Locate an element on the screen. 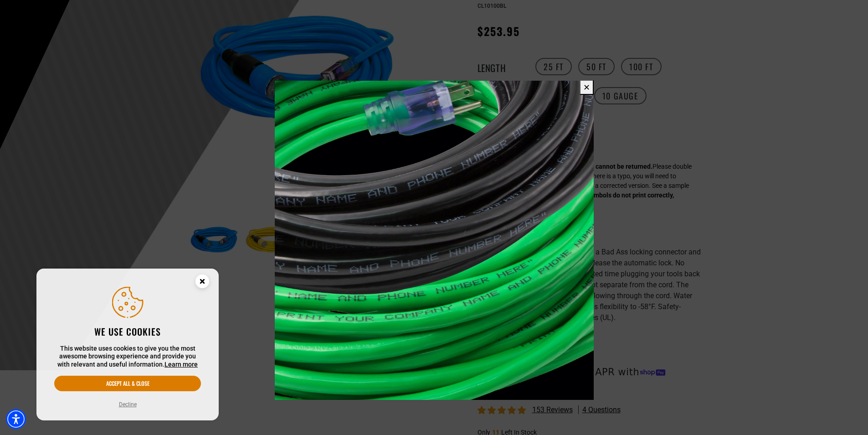  button: Decline is located at coordinates (128, 404).